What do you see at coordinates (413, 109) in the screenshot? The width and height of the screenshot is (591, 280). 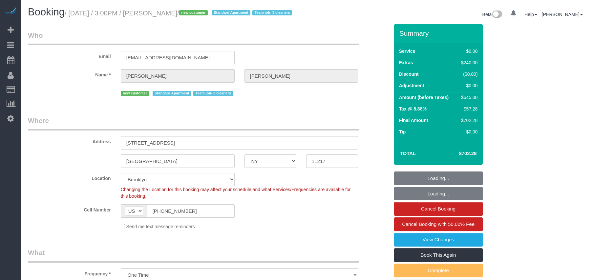 I see `label: Tax @ 8.88%` at bounding box center [413, 109].